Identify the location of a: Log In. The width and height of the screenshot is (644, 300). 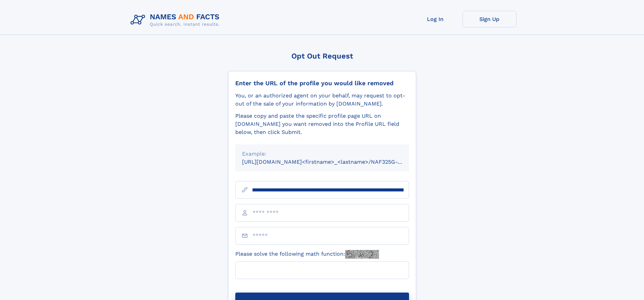
(435, 19).